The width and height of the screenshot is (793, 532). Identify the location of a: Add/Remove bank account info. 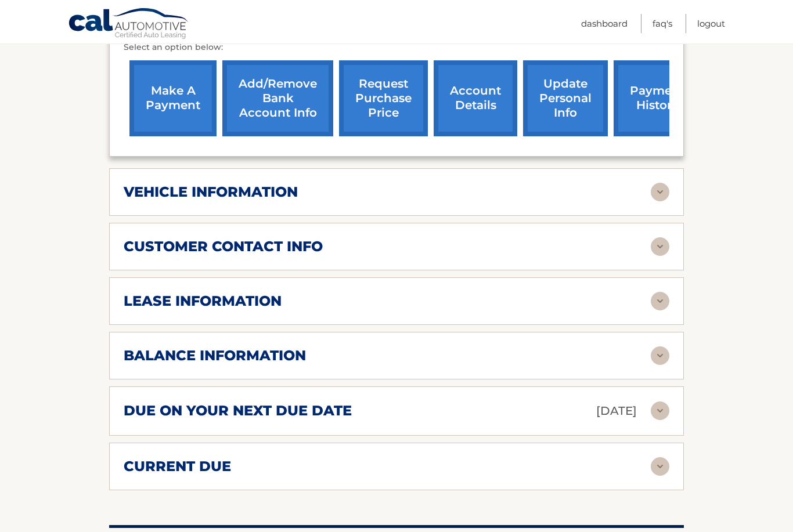
(277, 98).